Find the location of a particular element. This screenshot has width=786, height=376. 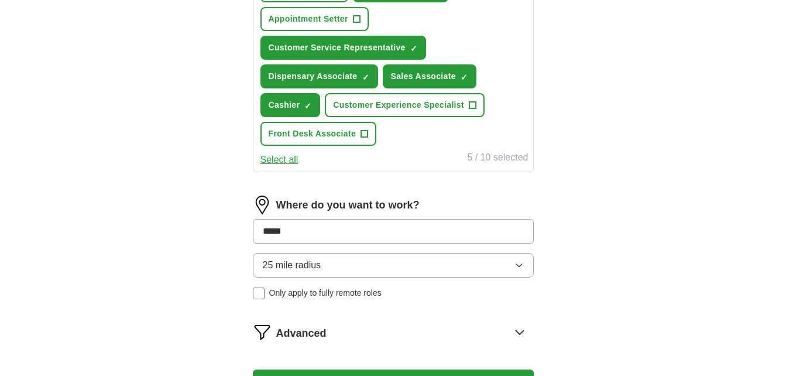

button: Appointment Setter is located at coordinates (314, 19).